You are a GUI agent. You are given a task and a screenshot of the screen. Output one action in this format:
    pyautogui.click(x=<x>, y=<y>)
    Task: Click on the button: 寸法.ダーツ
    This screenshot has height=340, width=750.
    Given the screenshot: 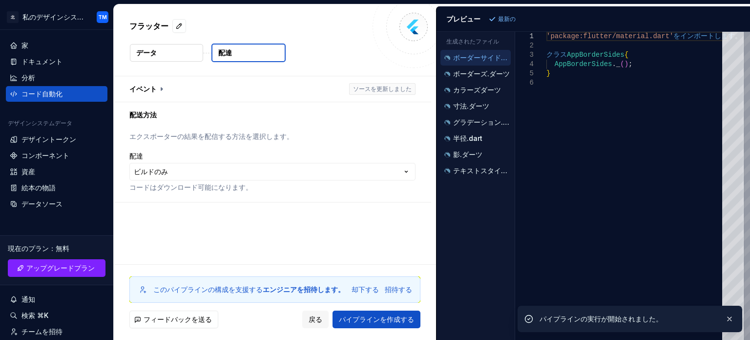 What is the action you would take?
    pyautogui.click(x=476, y=106)
    